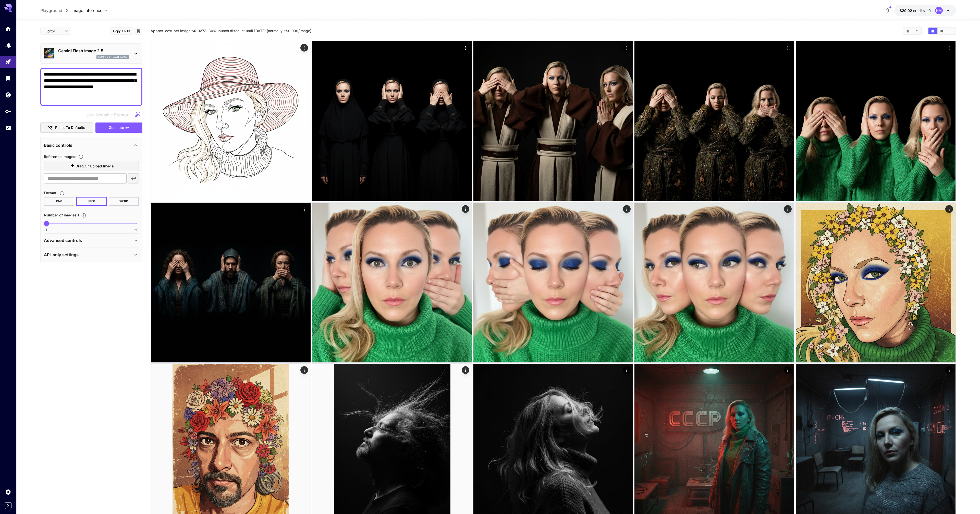  I want to click on button: Expand sidebar, so click(8, 506).